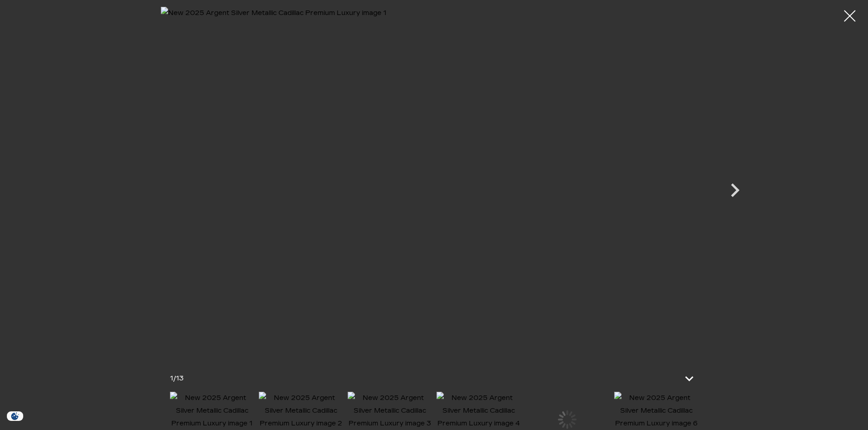 This screenshot has height=430, width=868. Describe the element at coordinates (656, 411) in the screenshot. I see `img: New 2025 Argent Silver Metallic Cadillac Premium Luxury image 6` at that location.